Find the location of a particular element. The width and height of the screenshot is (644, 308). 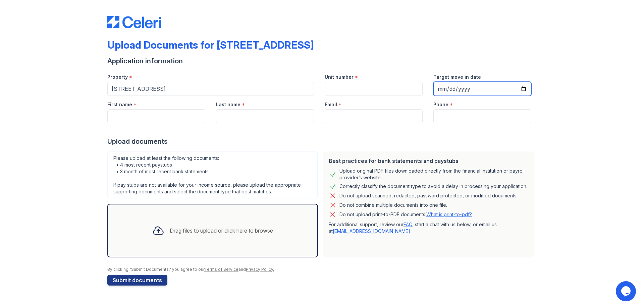

label: First name is located at coordinates (120, 105).